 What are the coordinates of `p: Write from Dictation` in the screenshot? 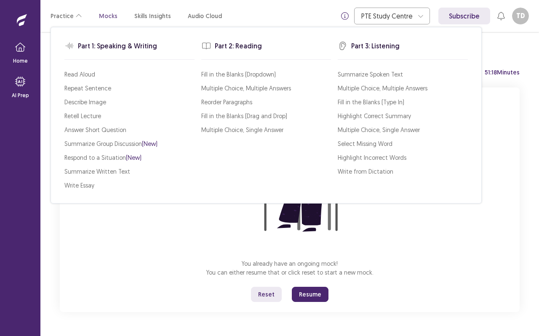 It's located at (365, 171).